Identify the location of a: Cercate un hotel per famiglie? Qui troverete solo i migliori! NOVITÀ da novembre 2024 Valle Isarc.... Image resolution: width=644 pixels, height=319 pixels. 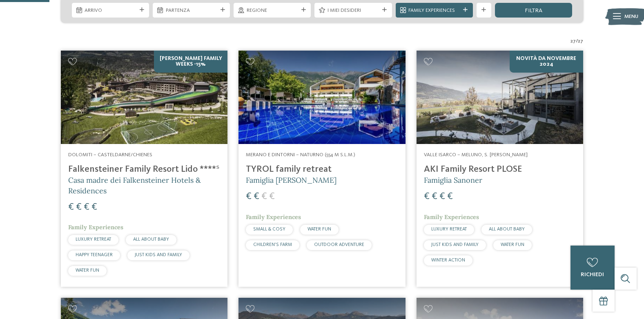
(500, 169).